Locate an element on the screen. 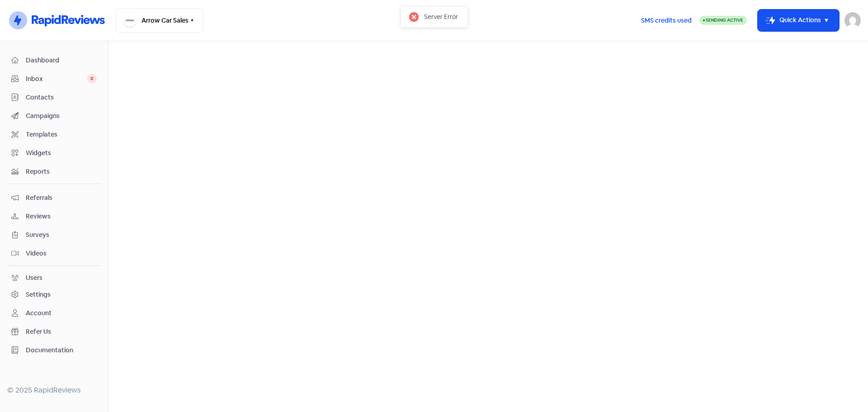  a: Surveys is located at coordinates (54, 235).